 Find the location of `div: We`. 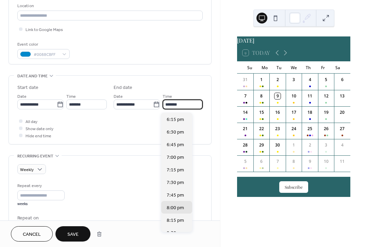

div: We is located at coordinates (294, 67).